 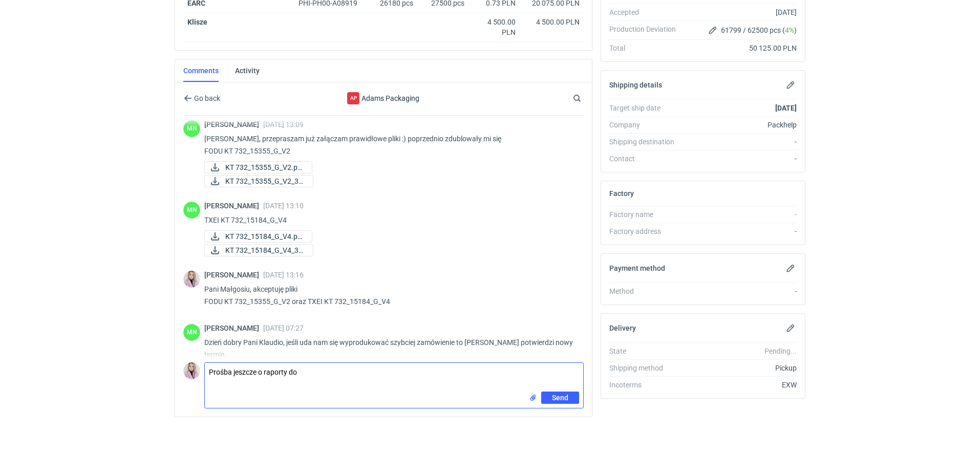 I want to click on div: Pickup, so click(x=740, y=369).